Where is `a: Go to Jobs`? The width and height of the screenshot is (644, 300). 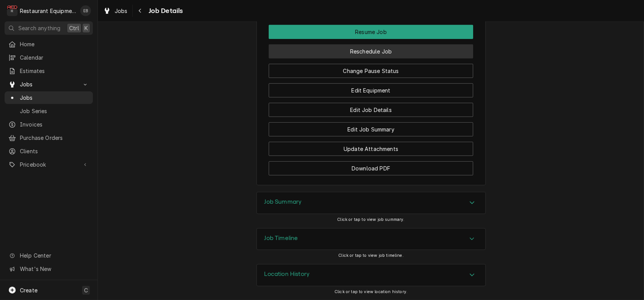 a: Go to Jobs is located at coordinates (49, 84).